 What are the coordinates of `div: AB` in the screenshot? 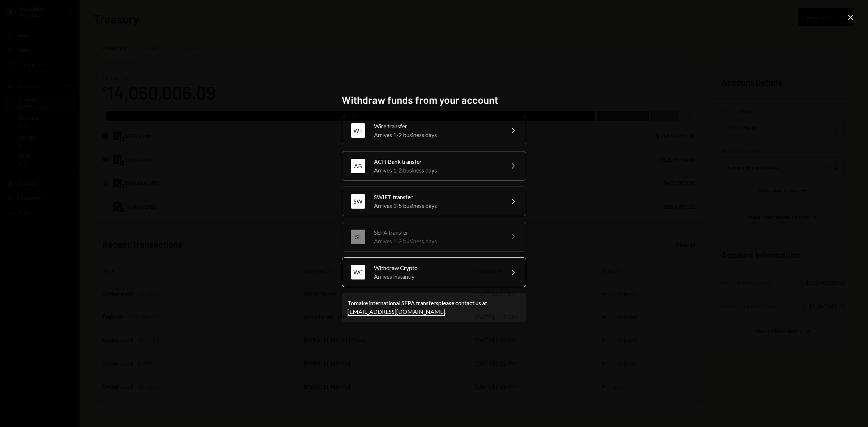 It's located at (358, 166).